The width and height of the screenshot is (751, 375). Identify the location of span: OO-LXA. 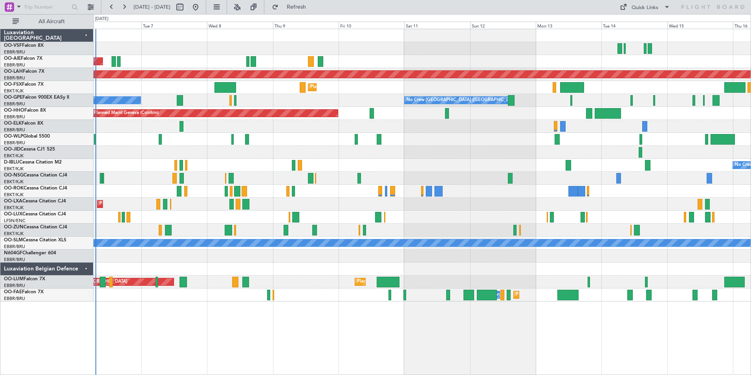
(13, 201).